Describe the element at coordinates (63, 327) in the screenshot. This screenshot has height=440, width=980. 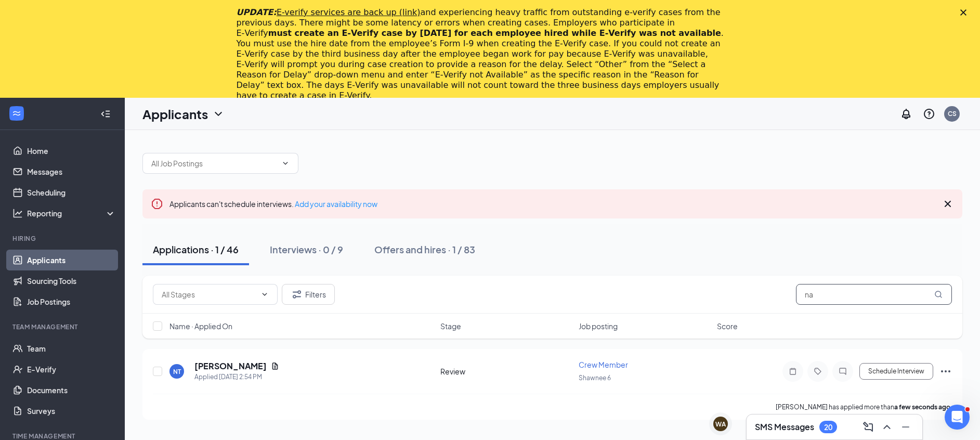
I see `div: Team Management` at that location.